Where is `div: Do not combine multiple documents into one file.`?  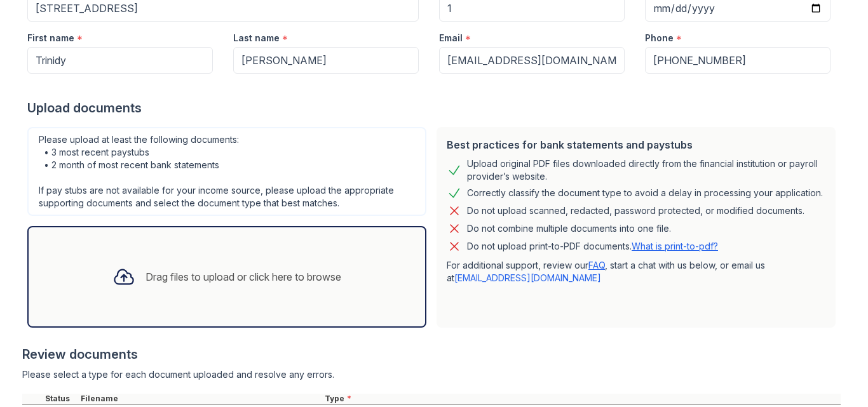 div: Do not combine multiple documents into one file. is located at coordinates (569, 229).